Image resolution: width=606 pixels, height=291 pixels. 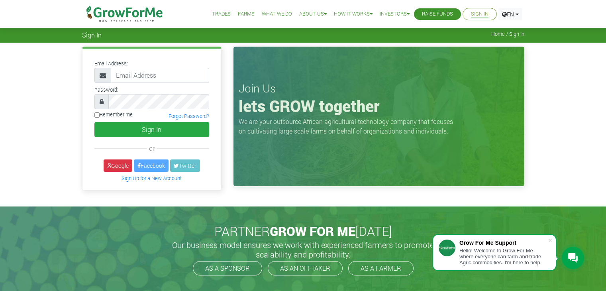 What do you see at coordinates (151, 178) in the screenshot?
I see `a: Sign Up for a New Account` at bounding box center [151, 178].